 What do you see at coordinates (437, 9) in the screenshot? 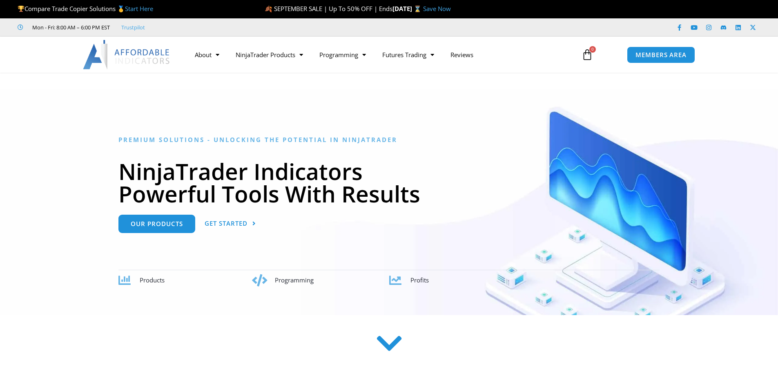
I see `a: Save Now` at bounding box center [437, 9].